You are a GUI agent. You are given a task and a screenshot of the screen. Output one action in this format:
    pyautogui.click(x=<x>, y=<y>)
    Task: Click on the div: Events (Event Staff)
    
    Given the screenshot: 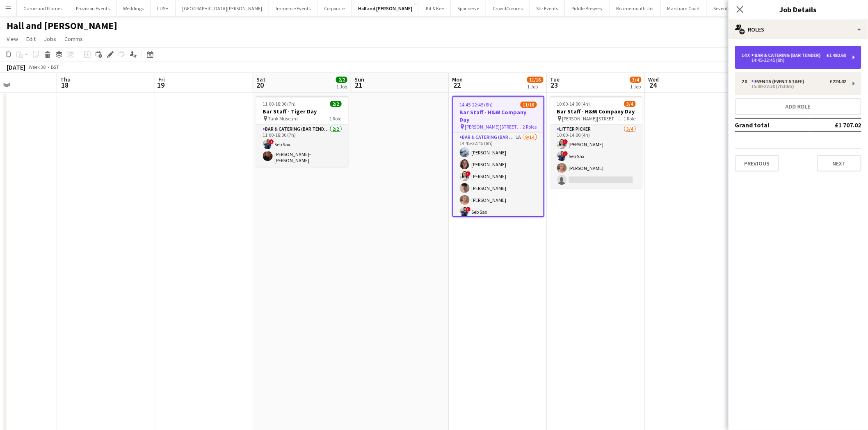 What is the action you would take?
    pyautogui.click(x=780, y=81)
    